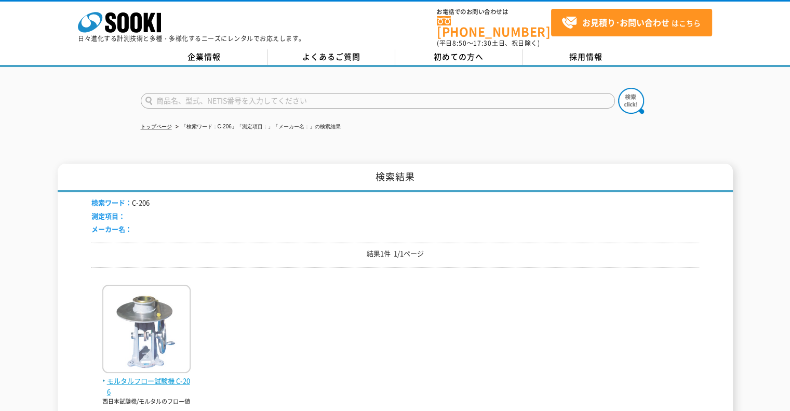 This screenshot has width=790, height=411. What do you see at coordinates (146, 401) in the screenshot?
I see `p: 西日本試験機/モルタルのフロー値` at bounding box center [146, 401].